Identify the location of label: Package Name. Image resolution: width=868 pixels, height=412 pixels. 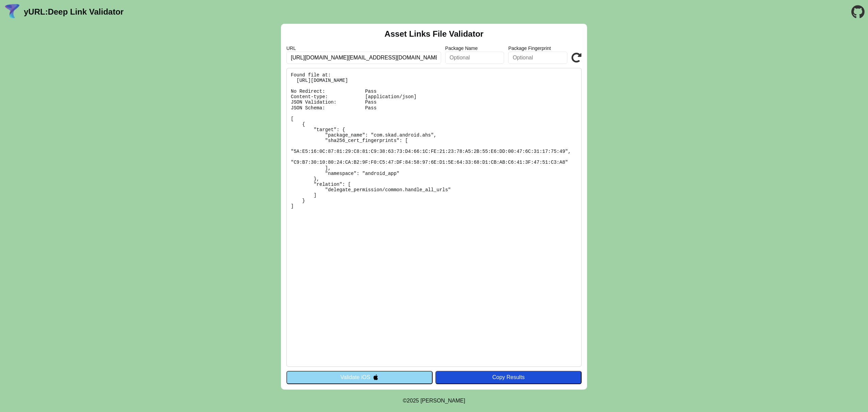
(474, 49).